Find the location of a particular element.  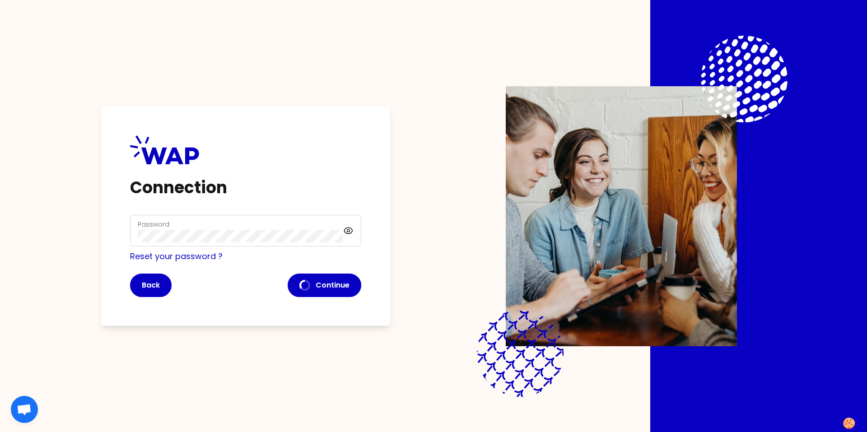

label: Password is located at coordinates (153, 224).